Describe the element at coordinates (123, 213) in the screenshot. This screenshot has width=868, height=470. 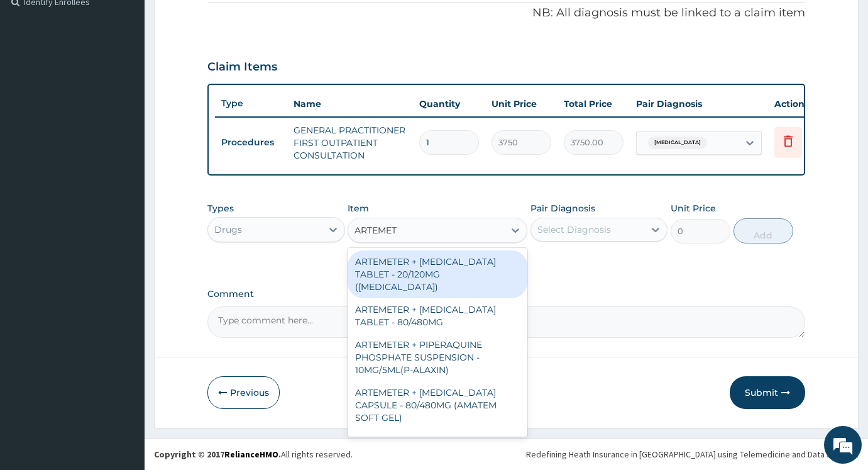
I see `span: We're online!` at that location.